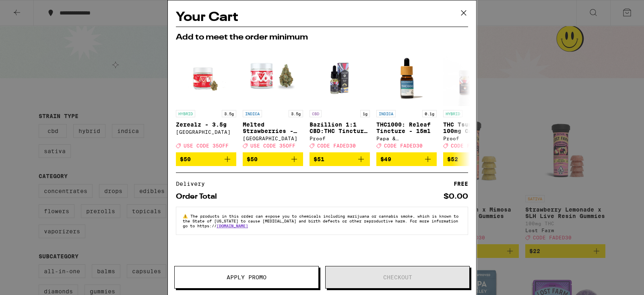 Image resolution: width=644 pixels, height=295 pixels. What do you see at coordinates (273, 99) in the screenshot?
I see `a: Open page for Melted Strawberries - 3.5g from Ember Valley` at bounding box center [273, 99].